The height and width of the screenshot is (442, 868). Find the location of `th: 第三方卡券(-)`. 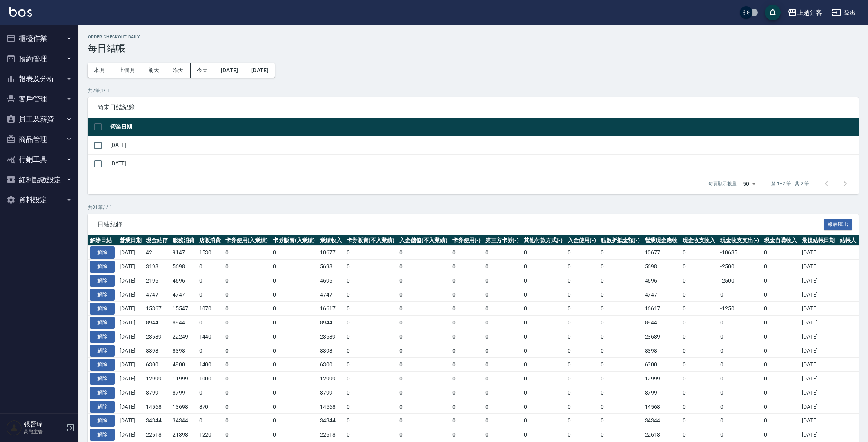

th: 第三方卡券(-) is located at coordinates (503, 241).